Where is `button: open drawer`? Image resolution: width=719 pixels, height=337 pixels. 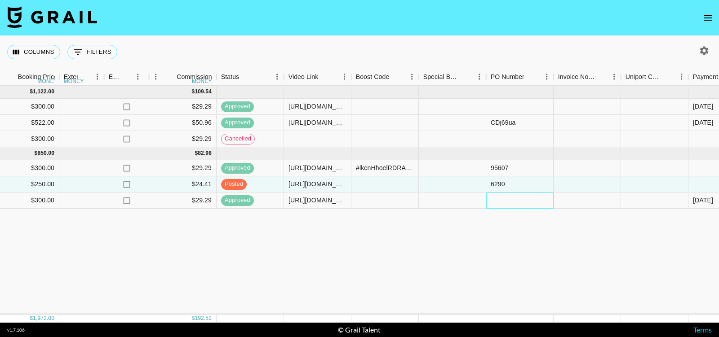
button: open drawer is located at coordinates (708, 18).